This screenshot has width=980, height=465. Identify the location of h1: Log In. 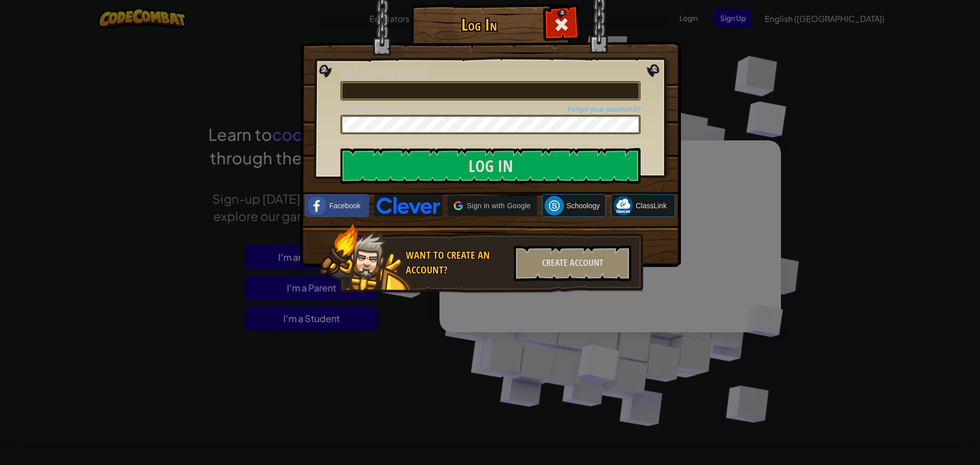
(479, 25).